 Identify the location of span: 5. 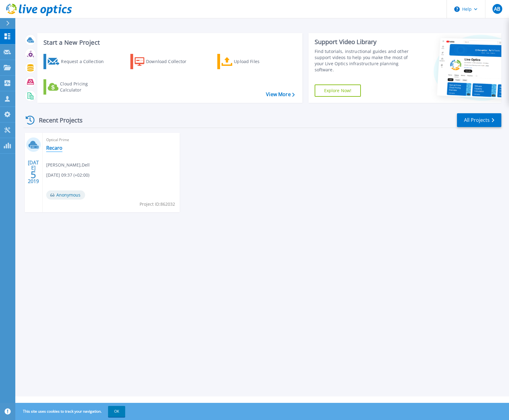
(33, 174).